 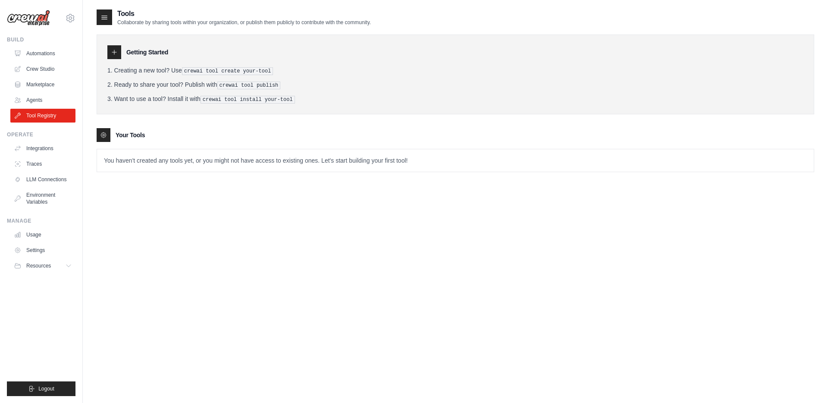 What do you see at coordinates (41, 40) in the screenshot?
I see `div: Build` at bounding box center [41, 40].